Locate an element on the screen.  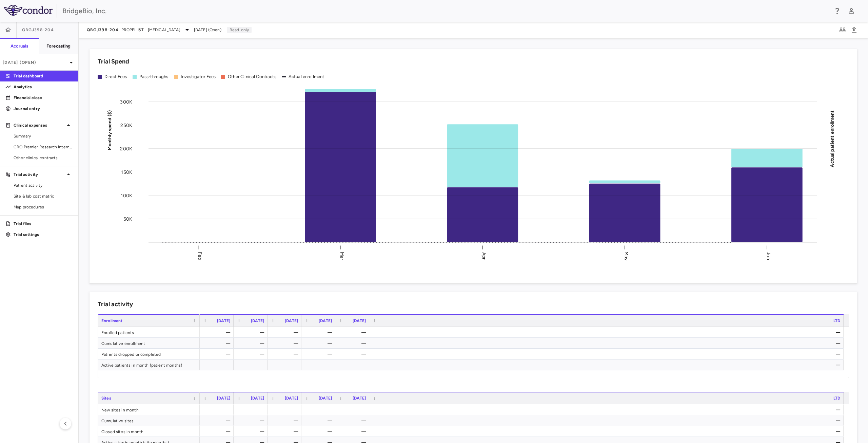
tspan: Monthly spend ($) is located at coordinates (110, 130).